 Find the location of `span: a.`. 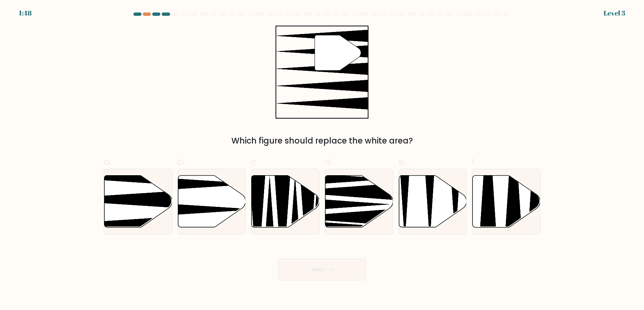

span: a. is located at coordinates (108, 162).